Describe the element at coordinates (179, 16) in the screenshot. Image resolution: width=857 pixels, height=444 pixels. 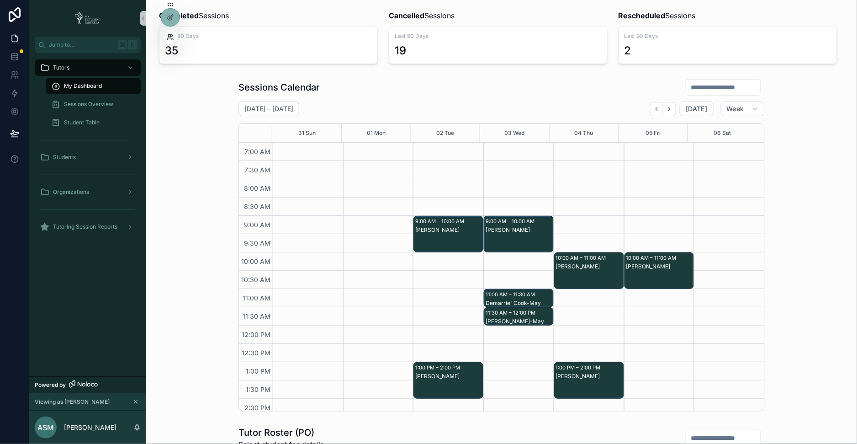
I see `strong: Completed` at that location.